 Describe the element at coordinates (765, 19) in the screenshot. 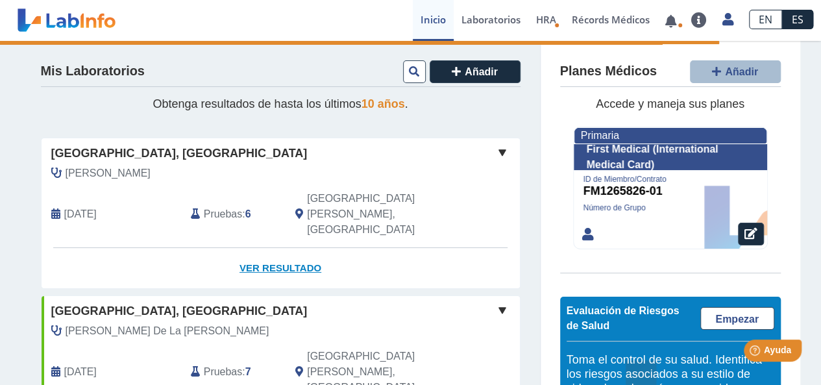

I see `a: EN` at that location.